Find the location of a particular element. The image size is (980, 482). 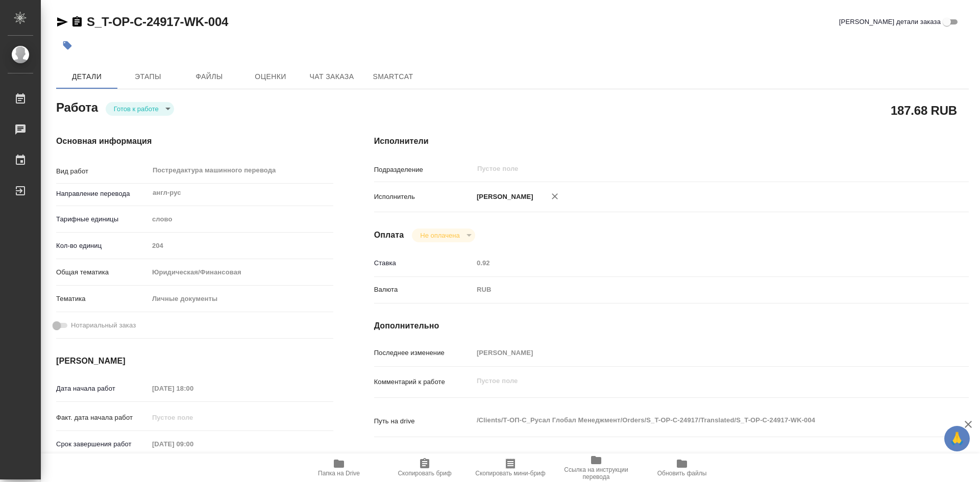

span: Этапы is located at coordinates (148, 76).